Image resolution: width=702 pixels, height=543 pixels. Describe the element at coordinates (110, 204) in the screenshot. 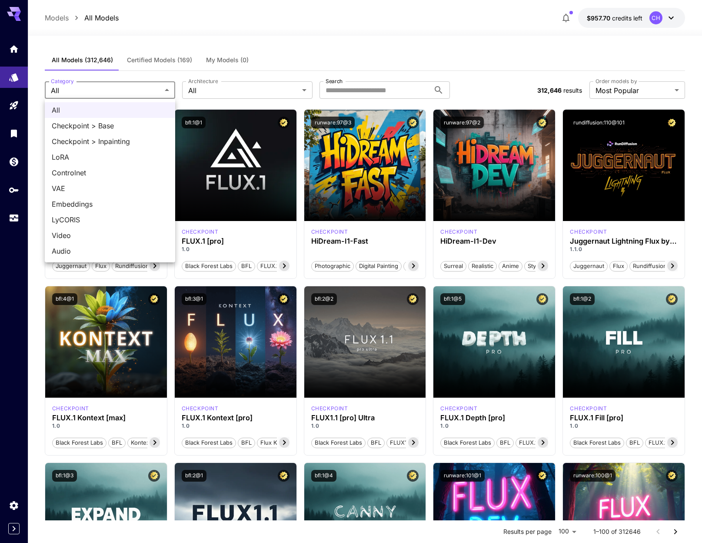

I see `span: Embeddings` at that location.